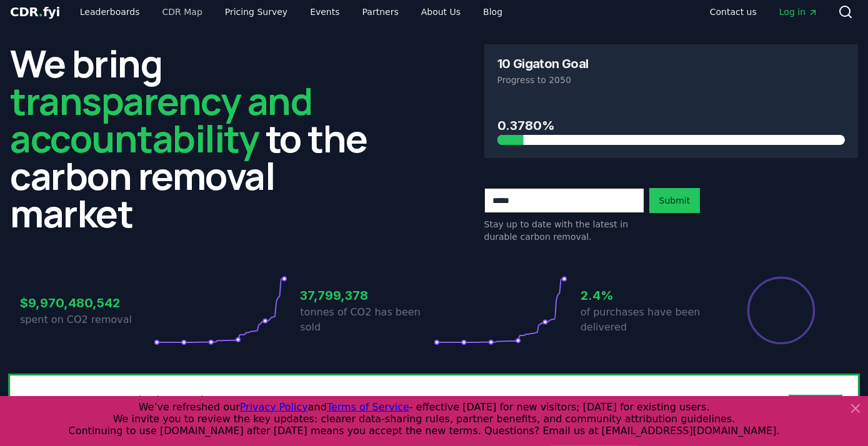  Describe the element at coordinates (182, 12) in the screenshot. I see `a: CDR Map` at that location.